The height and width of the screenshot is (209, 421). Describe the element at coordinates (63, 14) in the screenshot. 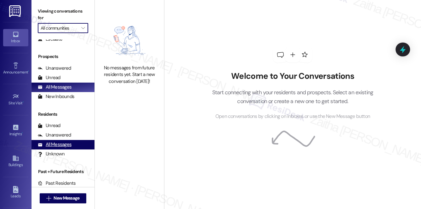

I see `label: Viewing conversations for` at that location.